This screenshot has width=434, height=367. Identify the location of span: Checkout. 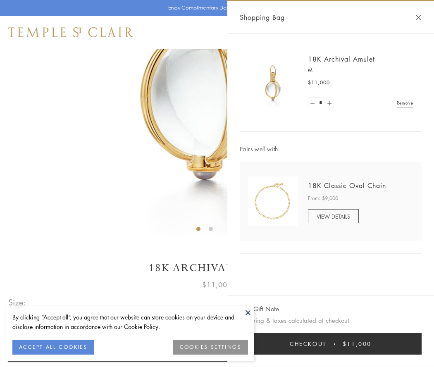
(308, 344).